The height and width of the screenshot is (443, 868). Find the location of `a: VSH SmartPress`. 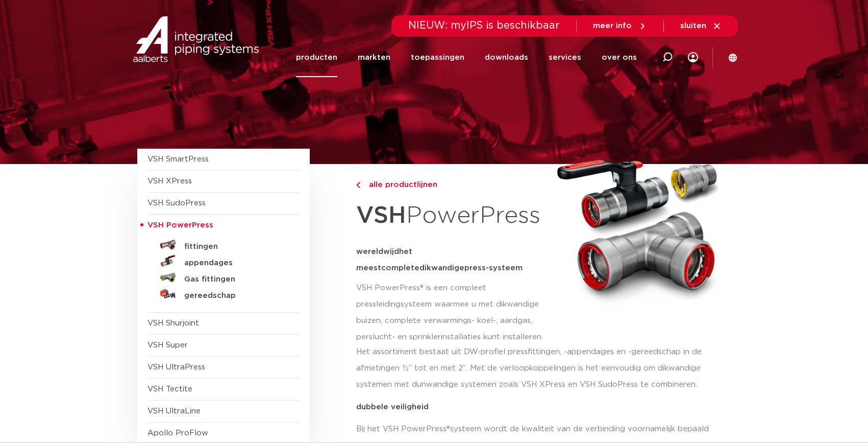

a: VSH SmartPress is located at coordinates (178, 159).